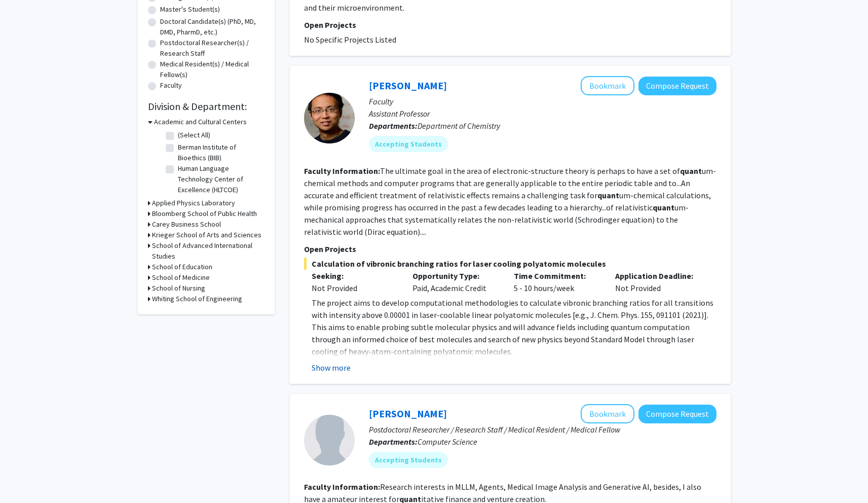 The height and width of the screenshot is (503, 868). What do you see at coordinates (659, 276) in the screenshot?
I see `p: Application Deadline:` at bounding box center [659, 276].